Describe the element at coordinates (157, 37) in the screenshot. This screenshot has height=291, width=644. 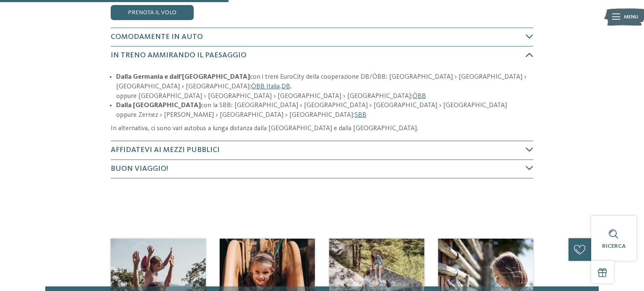
I see `span: Comodamente in auto` at that location.